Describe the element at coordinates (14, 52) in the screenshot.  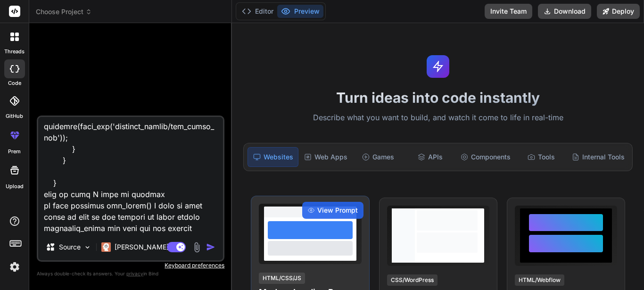
I see `label: threads` at that location.